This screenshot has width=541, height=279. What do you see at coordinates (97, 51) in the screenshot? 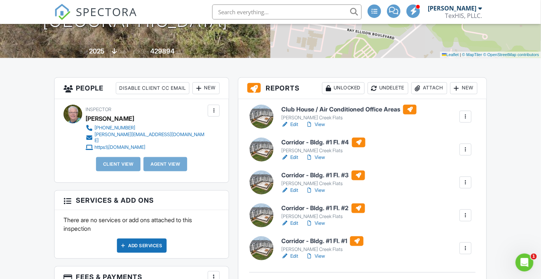
I see `div: 2025` at bounding box center [97, 51].